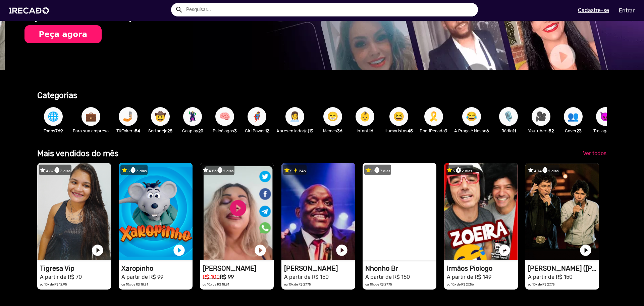 The image size is (644, 306). I want to click on p: A Praça é Nossa, so click(471, 131).